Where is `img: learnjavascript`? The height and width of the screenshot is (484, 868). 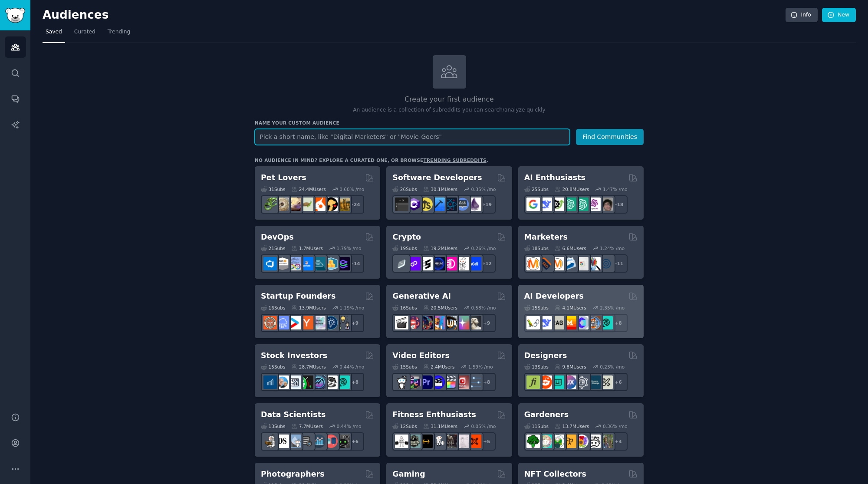
img: learnjavascript is located at coordinates (425, 204).